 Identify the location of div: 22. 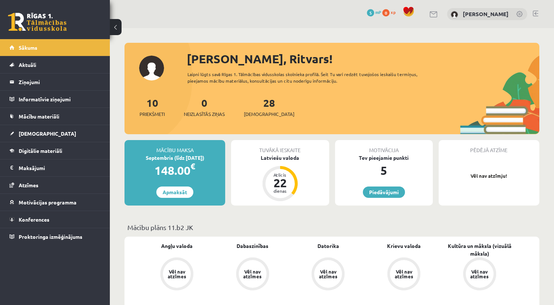
(280, 183).